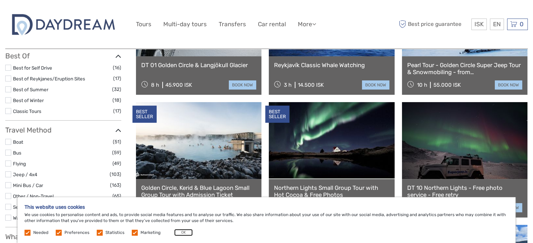  Describe the element at coordinates (331, 65) in the screenshot. I see `a: Reykjavík Classic Whale Watching` at that location.